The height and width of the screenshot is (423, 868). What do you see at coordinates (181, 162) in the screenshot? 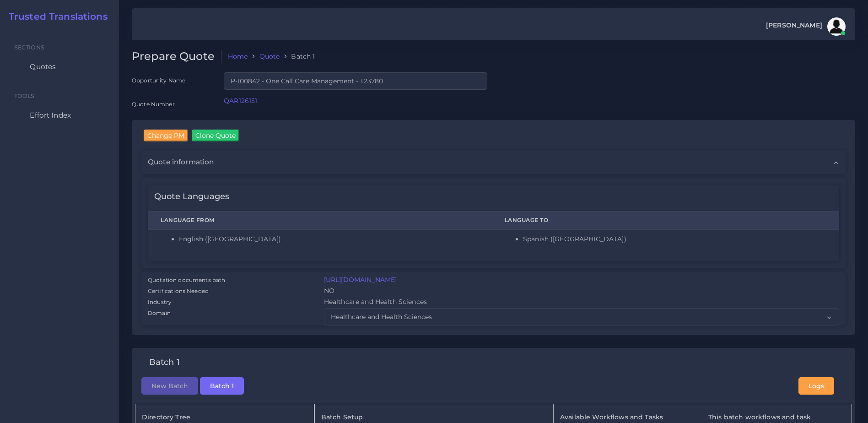
I see `span: Quote information` at bounding box center [181, 162].